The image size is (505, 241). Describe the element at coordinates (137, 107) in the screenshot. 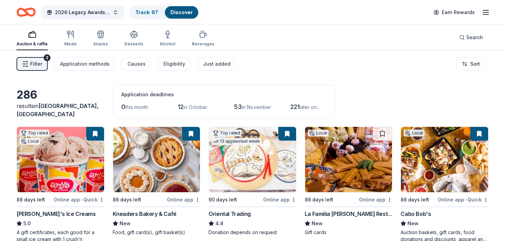

I see `span: this month` at that location.